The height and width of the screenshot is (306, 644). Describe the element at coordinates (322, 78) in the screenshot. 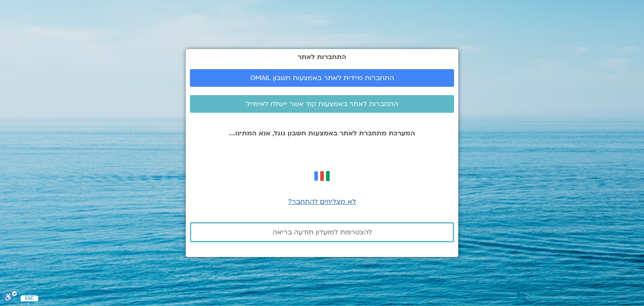

I see `a: התחברות מיידית לאתר באמצעות חשבון GMAIL` at that location.